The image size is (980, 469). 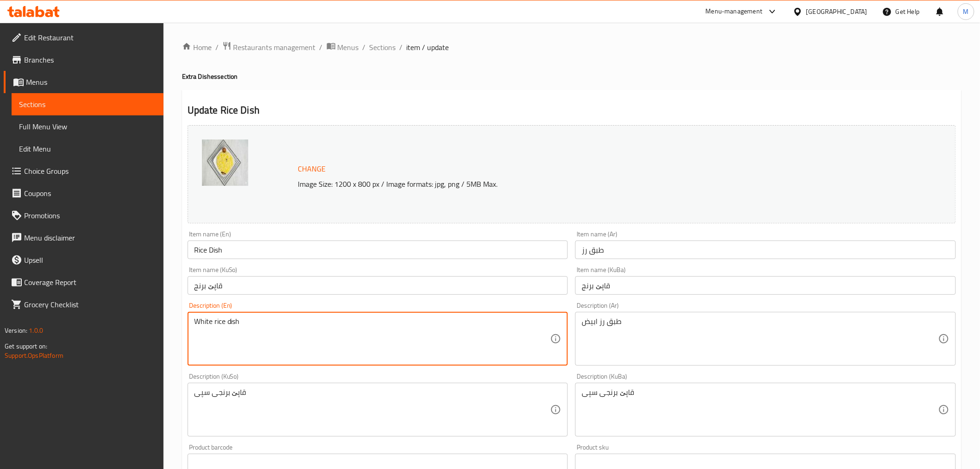 I want to click on input: Enter name KuSo, so click(x=378, y=285).